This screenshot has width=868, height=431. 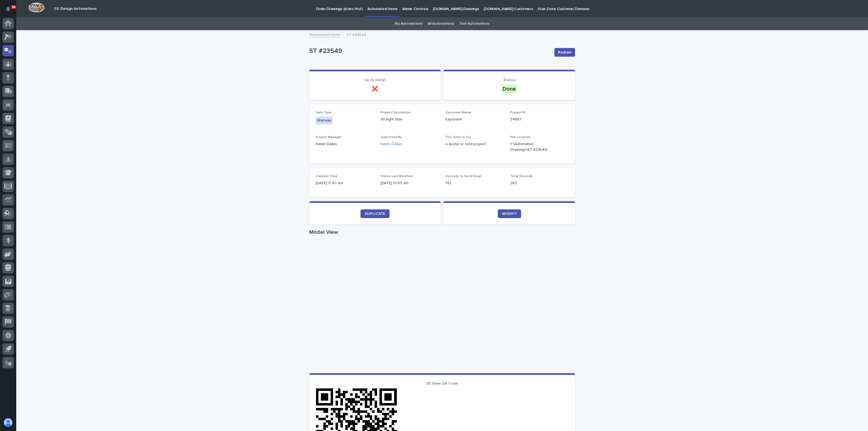 What do you see at coordinates (75, 9) in the screenshot?
I see `h2: 03. Design Automations` at bounding box center [75, 9].